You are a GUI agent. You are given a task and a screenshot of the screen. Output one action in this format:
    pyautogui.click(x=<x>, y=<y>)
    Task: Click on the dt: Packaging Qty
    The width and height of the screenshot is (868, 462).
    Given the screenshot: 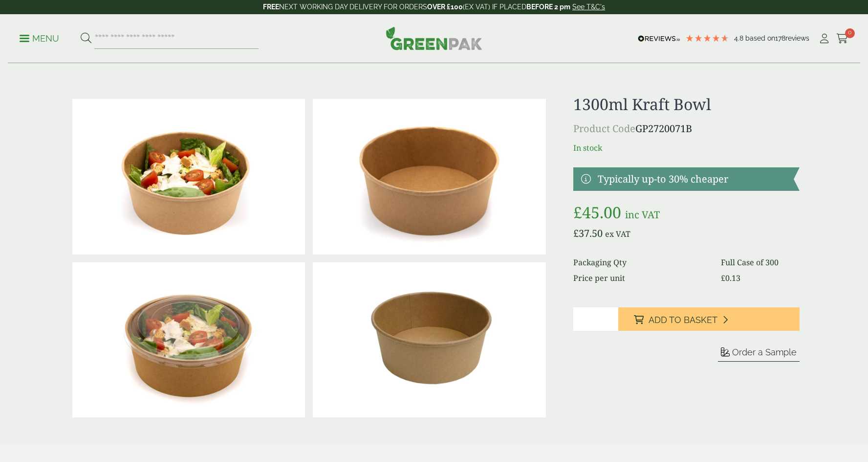 What is the action you would take?
    pyautogui.click(x=641, y=262)
    